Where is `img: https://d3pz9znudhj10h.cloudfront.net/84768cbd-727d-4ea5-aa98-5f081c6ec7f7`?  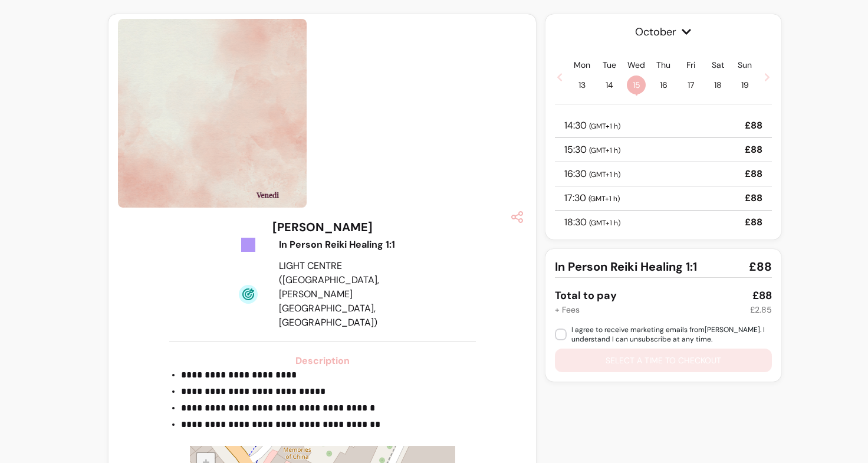
img: https://d3pz9znudhj10h.cloudfront.net/84768cbd-727d-4ea5-aa98-5f081c6ec7f7 is located at coordinates (212, 113).